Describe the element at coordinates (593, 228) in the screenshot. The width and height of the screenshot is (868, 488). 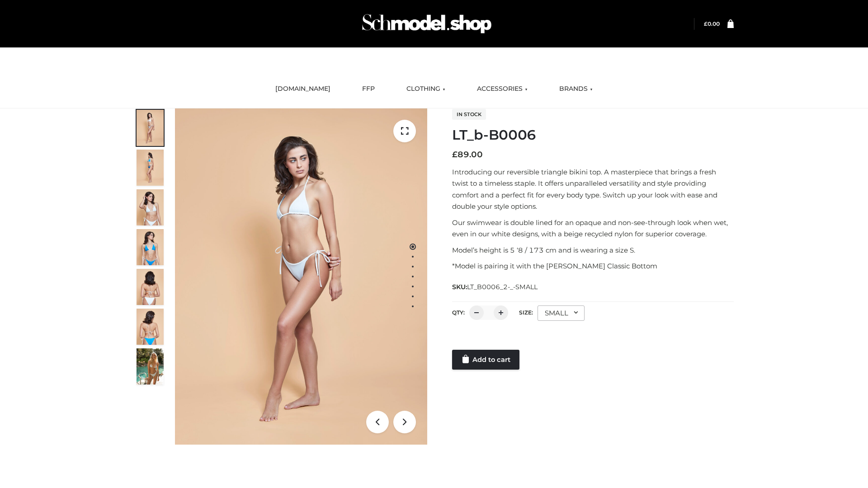
I see `p: Our swimwear is double lined for an opaque and non-see-through look when wet, even in our white d...` at that location.